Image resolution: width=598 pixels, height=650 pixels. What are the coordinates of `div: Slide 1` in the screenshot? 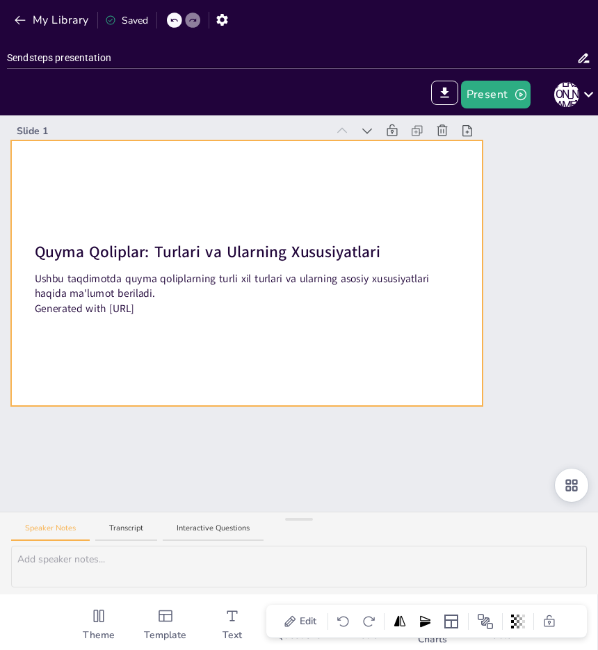 It's located at (172, 131).